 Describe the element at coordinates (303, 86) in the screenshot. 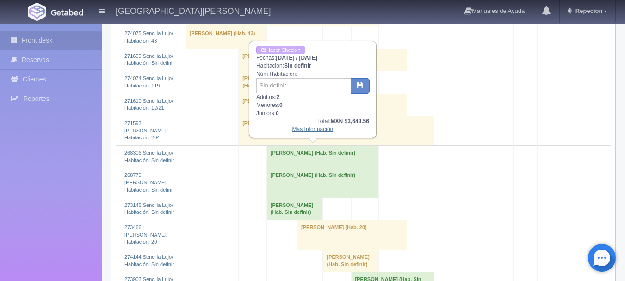

I see `input: Sin definir` at that location.